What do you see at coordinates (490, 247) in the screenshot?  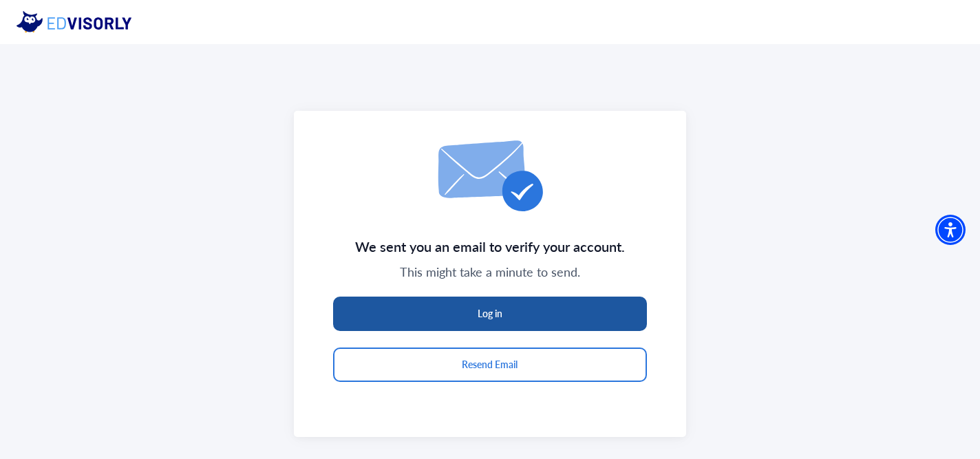 I see `span: We sent you an email to verify your account.` at bounding box center [490, 247].